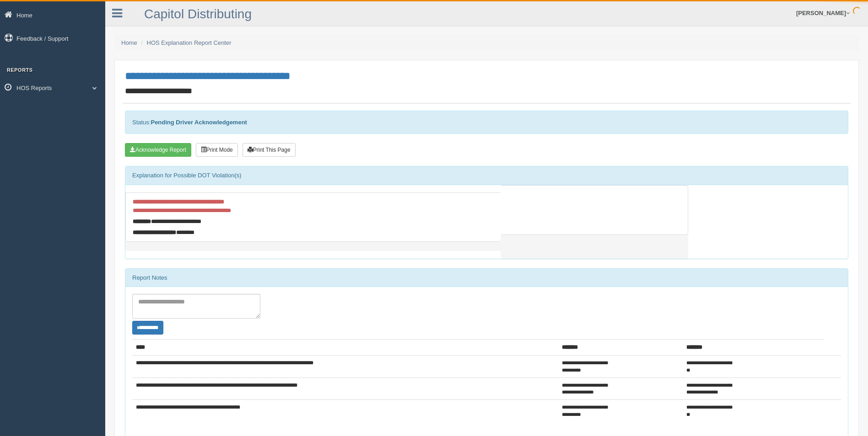 The width and height of the screenshot is (868, 436). What do you see at coordinates (197, 14) in the screenshot?
I see `a: Capitol Distributing` at bounding box center [197, 14].